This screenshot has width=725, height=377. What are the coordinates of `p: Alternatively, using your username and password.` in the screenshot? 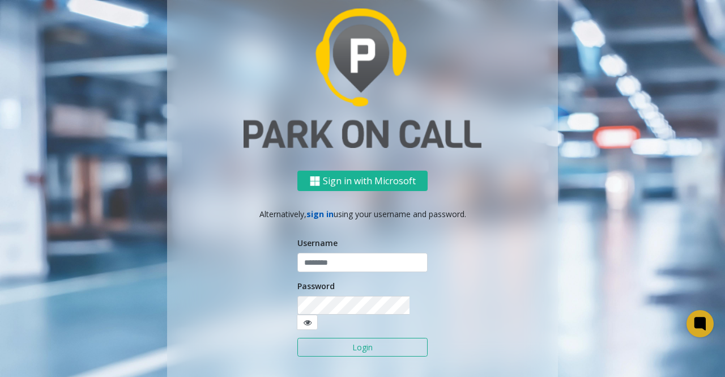 It's located at (362, 214).